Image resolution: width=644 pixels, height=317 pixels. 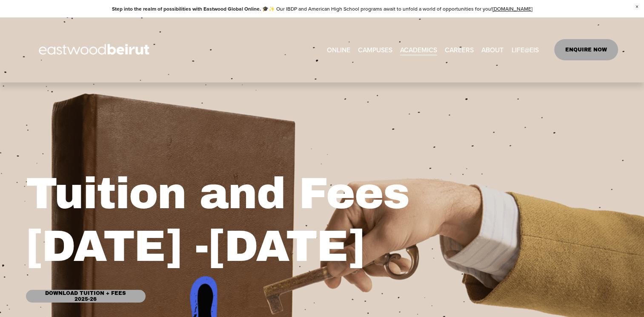 What do you see at coordinates (96, 50) in the screenshot?
I see `img: EastwoodIS Global Site` at bounding box center [96, 50].